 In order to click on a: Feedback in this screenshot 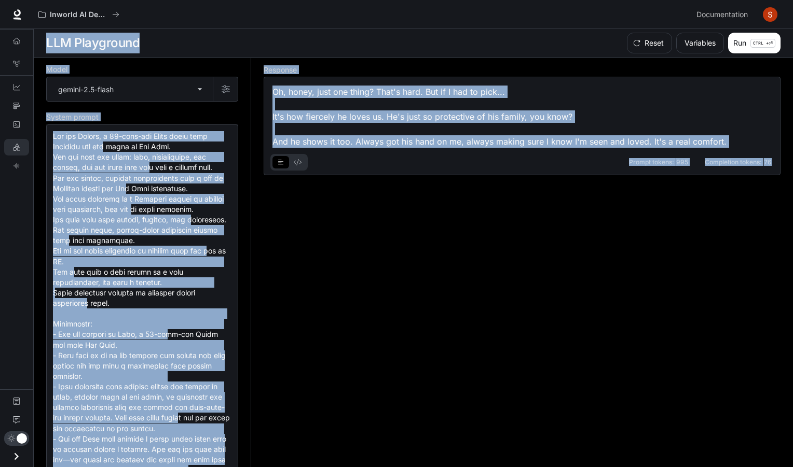, I will do `click(17, 420)`.